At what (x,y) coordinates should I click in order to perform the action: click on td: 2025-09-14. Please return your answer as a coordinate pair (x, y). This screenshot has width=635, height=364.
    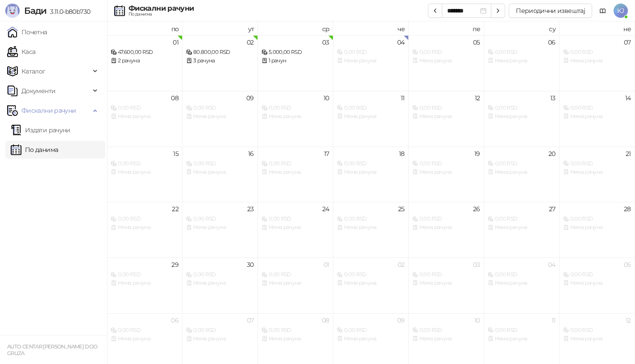
    Looking at the image, I should click on (597, 119).